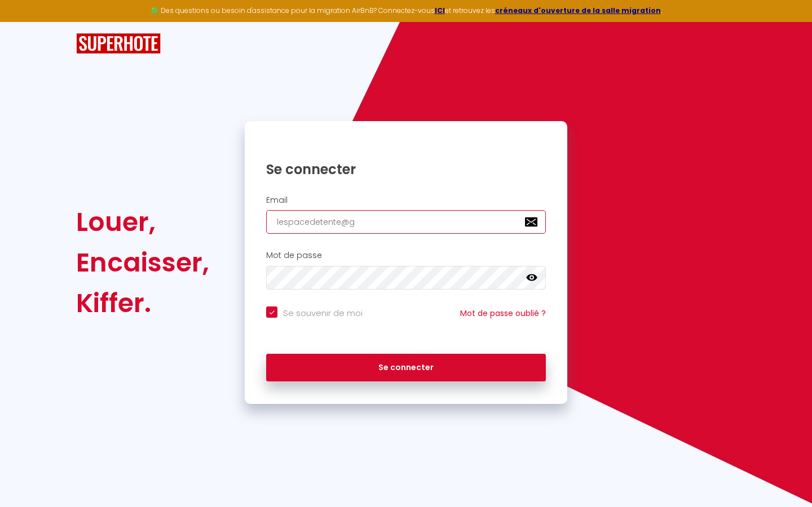 Image resolution: width=812 pixels, height=507 pixels. Describe the element at coordinates (577, 10) in the screenshot. I see `a: créneaux d'ouverture de la salle migration` at that location.